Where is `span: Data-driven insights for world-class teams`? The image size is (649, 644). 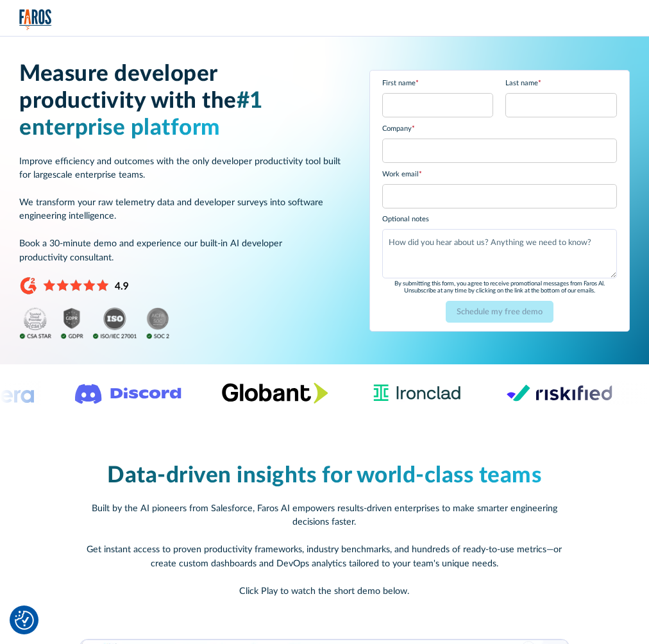
span: Data-driven insights for world-class teams is located at coordinates (324, 476).